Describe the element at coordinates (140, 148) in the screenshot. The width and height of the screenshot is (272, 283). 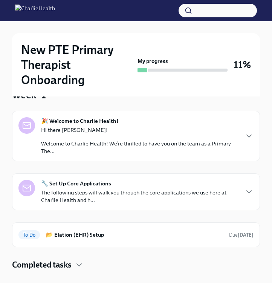
I see `p: Welcome to Charlie Health! We’re thrilled to have you on the team as a Primary The...` at that location.